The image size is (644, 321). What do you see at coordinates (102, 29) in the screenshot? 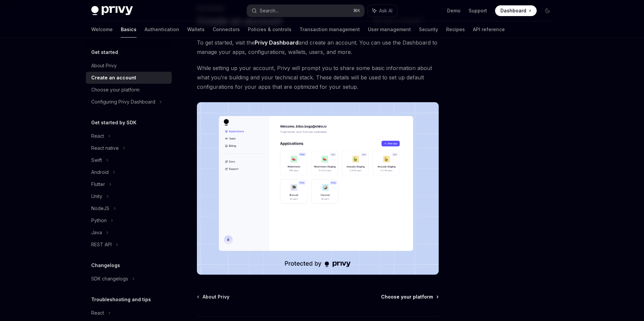
I see `a: Welcome` at bounding box center [102, 29].